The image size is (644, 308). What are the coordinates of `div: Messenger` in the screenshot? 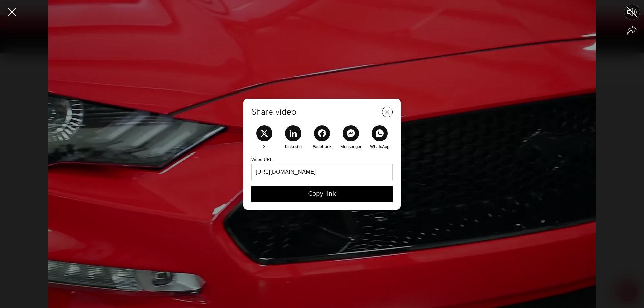 It's located at (351, 147).